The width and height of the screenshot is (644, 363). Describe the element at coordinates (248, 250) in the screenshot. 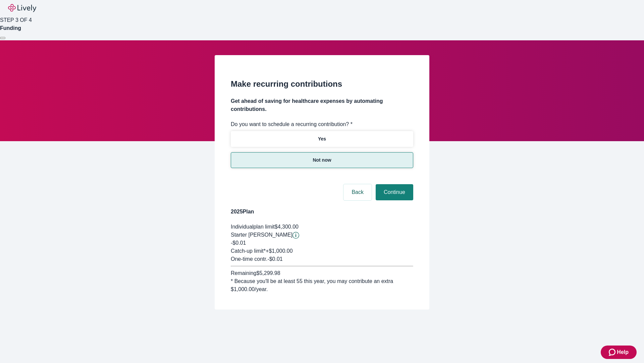

I see `span: Catch-up limit*` at that location.